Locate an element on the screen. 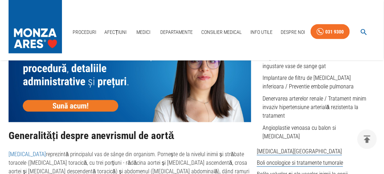 This screenshot has width=384, height=174. img: null is located at coordinates (129, 73).